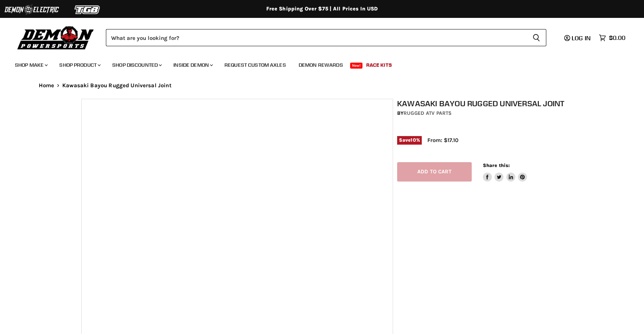 The width and height of the screenshot is (644, 334). Describe the element at coordinates (581, 38) in the screenshot. I see `span: Log in` at that location.